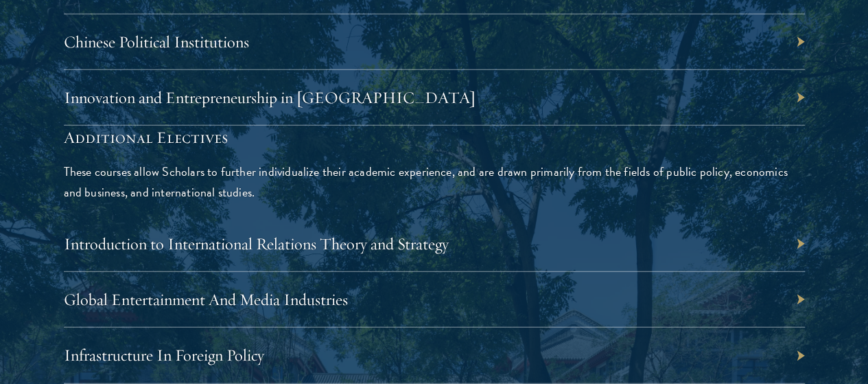 This screenshot has width=868, height=384. I want to click on a: Chinese Political Institutions, so click(157, 42).